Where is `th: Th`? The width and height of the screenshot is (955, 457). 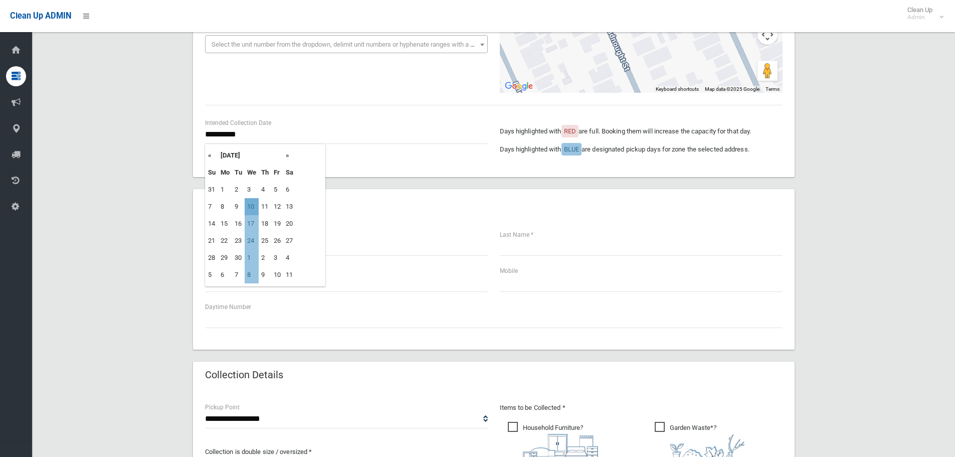
th: Th is located at coordinates (265, 172).